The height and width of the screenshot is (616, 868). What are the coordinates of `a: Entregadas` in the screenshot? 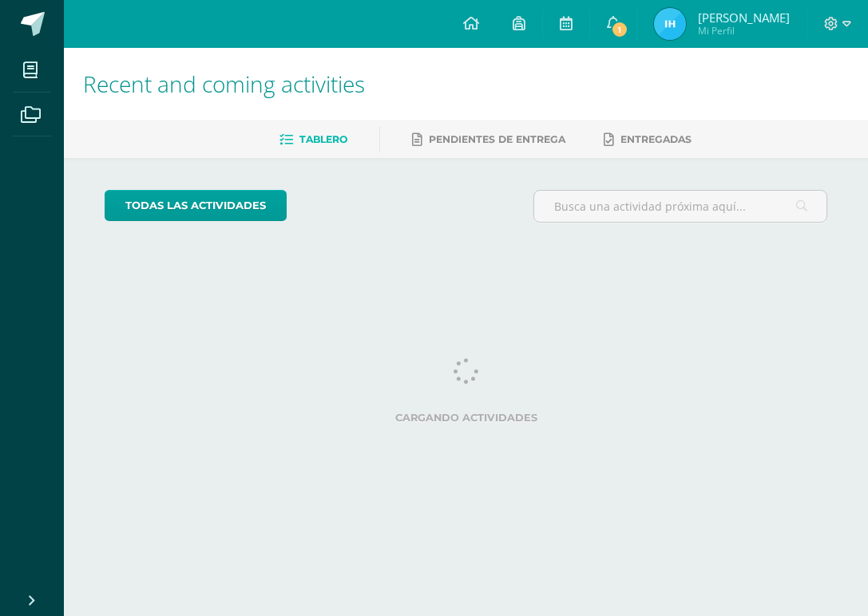 It's located at (648, 139).